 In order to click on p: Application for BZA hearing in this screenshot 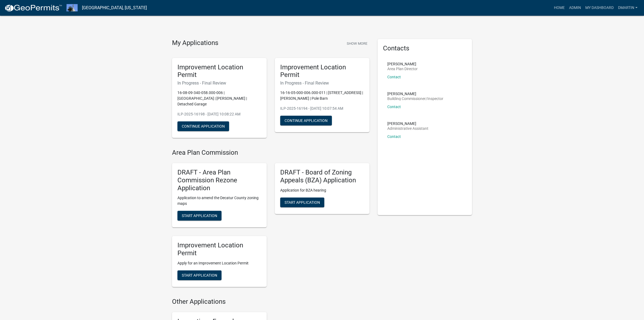, I will do `click(322, 190)`.